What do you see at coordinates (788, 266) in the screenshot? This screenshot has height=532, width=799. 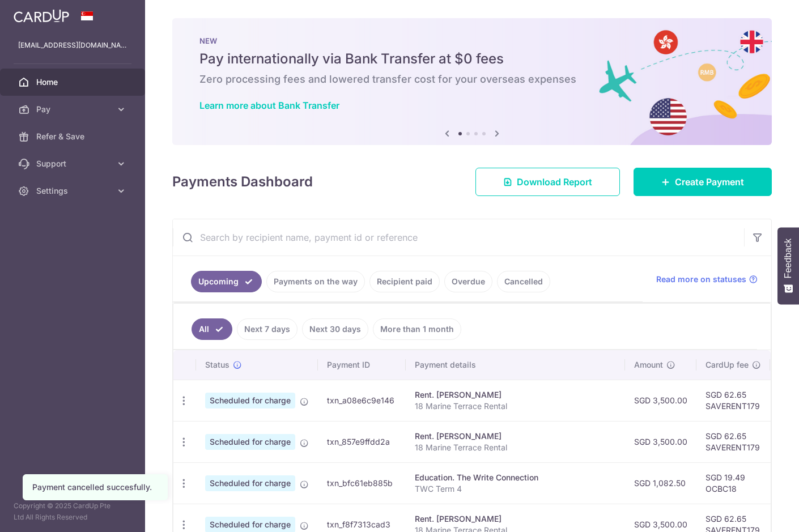 I see `button: Feedback - Show survey` at bounding box center [788, 266].